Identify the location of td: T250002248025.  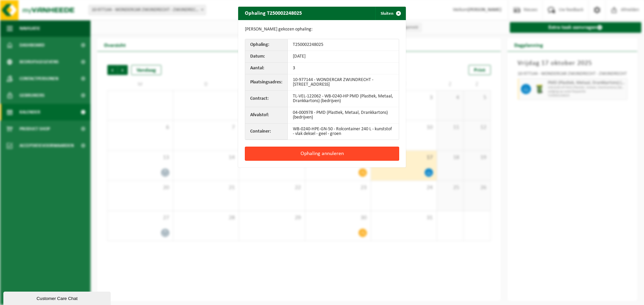
(343, 45).